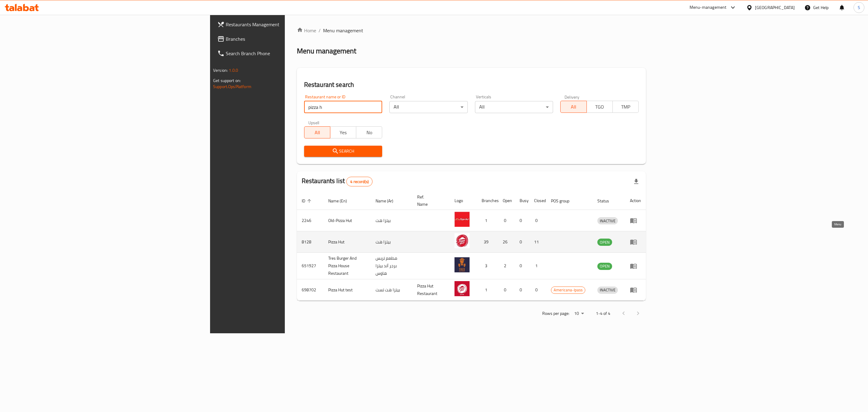  Describe the element at coordinates (227, 80) in the screenshot. I see `span: Get support on:` at that location.